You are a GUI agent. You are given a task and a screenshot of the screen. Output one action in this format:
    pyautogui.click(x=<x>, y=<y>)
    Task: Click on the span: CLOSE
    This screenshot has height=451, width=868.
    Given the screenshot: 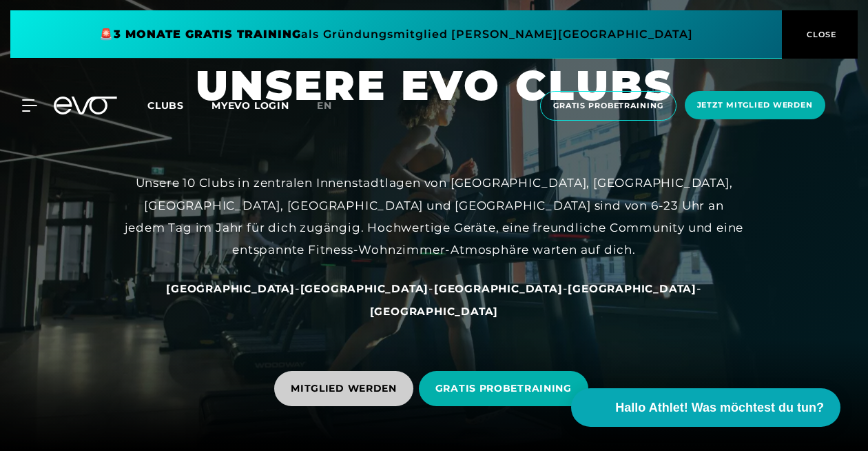 What is the action you would take?
    pyautogui.click(x=820, y=35)
    